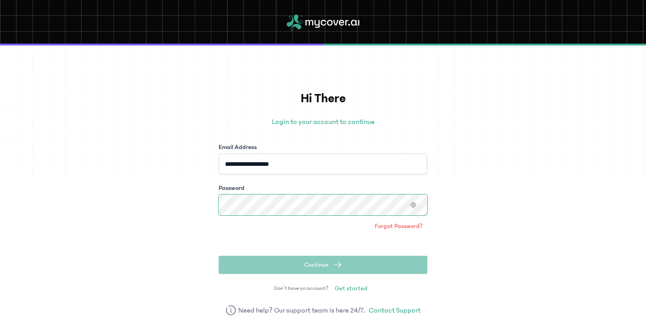 The width and height of the screenshot is (646, 333). I want to click on p: Login to your account to continue, so click(323, 122).